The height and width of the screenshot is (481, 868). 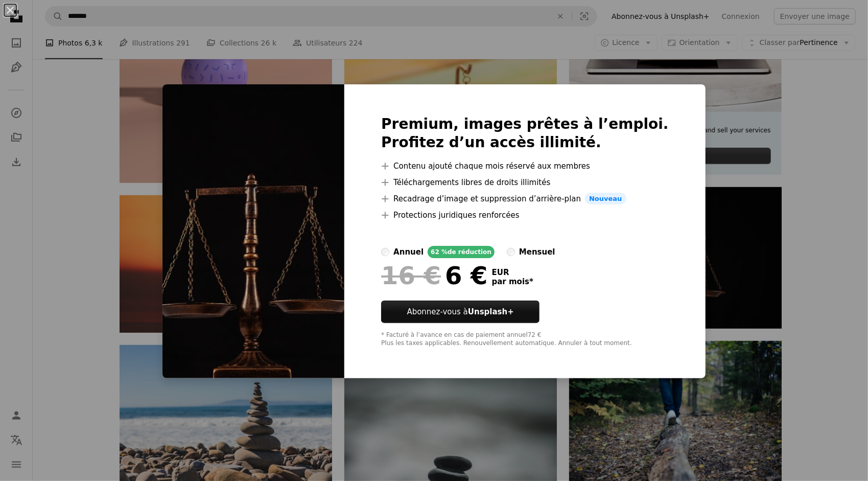 What do you see at coordinates (525, 166) in the screenshot?
I see `li: Contenu ajouté chaque mois réservé aux membres` at bounding box center [525, 166].